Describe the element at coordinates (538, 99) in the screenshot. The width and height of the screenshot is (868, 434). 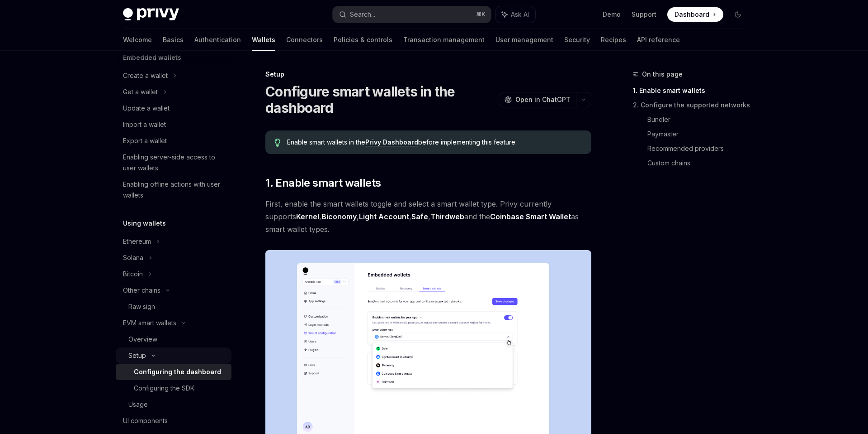
I see `button: Open in ChatGPT` at that location.